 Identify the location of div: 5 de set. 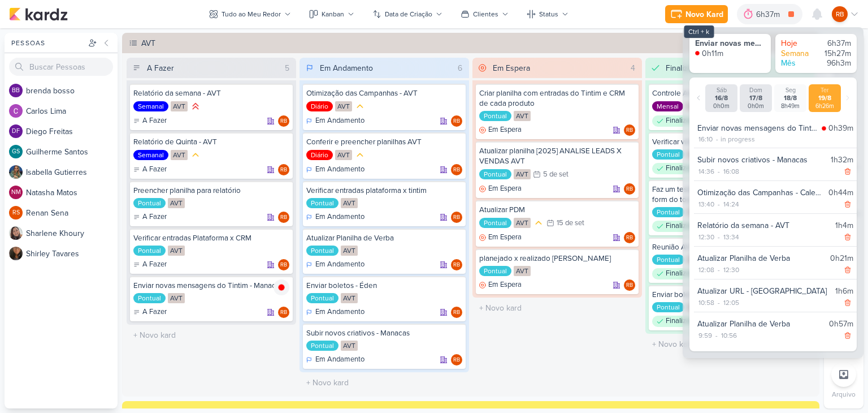
(555, 174).